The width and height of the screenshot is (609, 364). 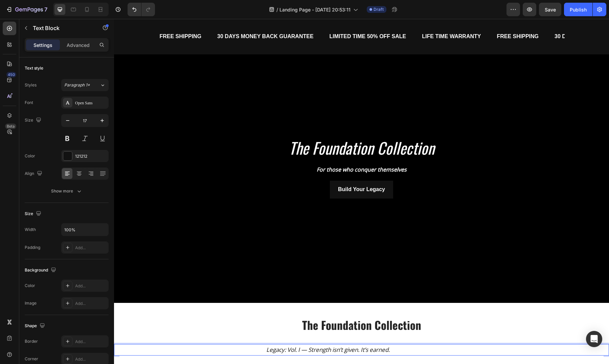 What do you see at coordinates (30, 230) in the screenshot?
I see `div: Width` at bounding box center [30, 230].